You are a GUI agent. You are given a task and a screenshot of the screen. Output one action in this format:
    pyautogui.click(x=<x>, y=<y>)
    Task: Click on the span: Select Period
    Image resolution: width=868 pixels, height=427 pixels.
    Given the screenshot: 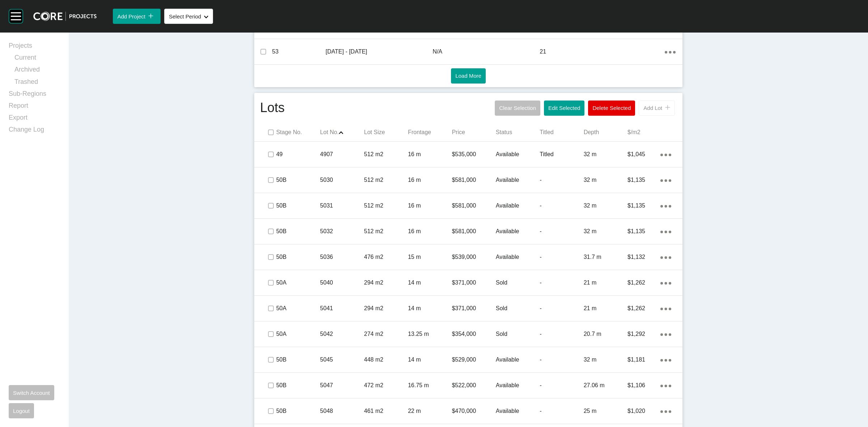 What is the action you would take?
    pyautogui.click(x=184, y=16)
    